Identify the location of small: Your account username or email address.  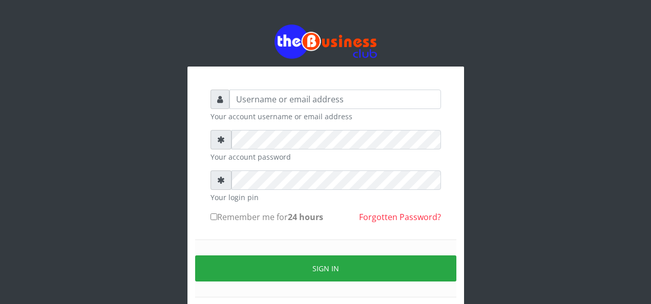
(326, 116).